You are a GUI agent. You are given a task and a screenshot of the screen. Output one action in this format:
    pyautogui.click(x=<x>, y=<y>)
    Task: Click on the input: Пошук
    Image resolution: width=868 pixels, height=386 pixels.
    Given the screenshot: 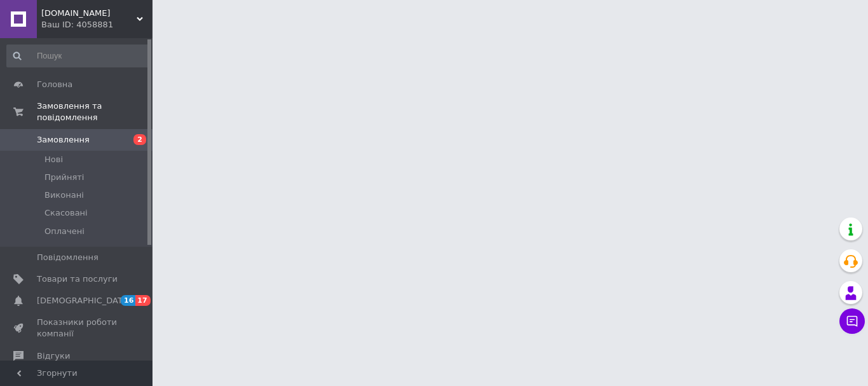 What is the action you would take?
    pyautogui.click(x=78, y=56)
    